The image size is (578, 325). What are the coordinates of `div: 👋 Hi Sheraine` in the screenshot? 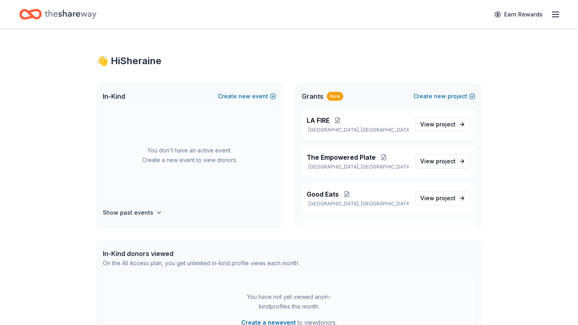 It's located at (289, 61).